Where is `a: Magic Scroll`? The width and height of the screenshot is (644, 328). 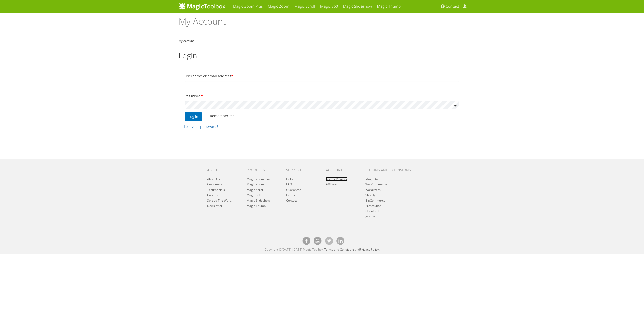
a: Magic Scroll is located at coordinates (255, 189).